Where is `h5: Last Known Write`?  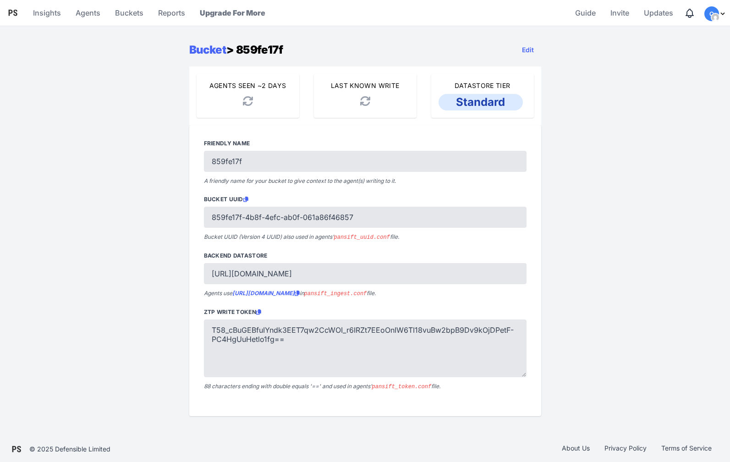 h5: Last Known Write is located at coordinates (365, 86).